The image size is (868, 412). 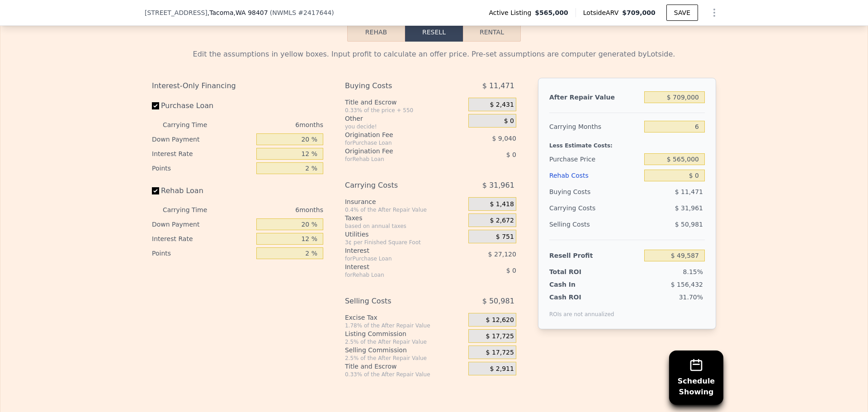 What do you see at coordinates (578, 272) in the screenshot?
I see `div: Total ROI` at bounding box center [578, 272].